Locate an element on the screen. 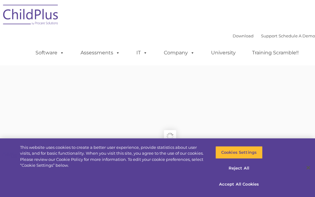 This screenshot has height=197, width=315. a: Support is located at coordinates (269, 36).